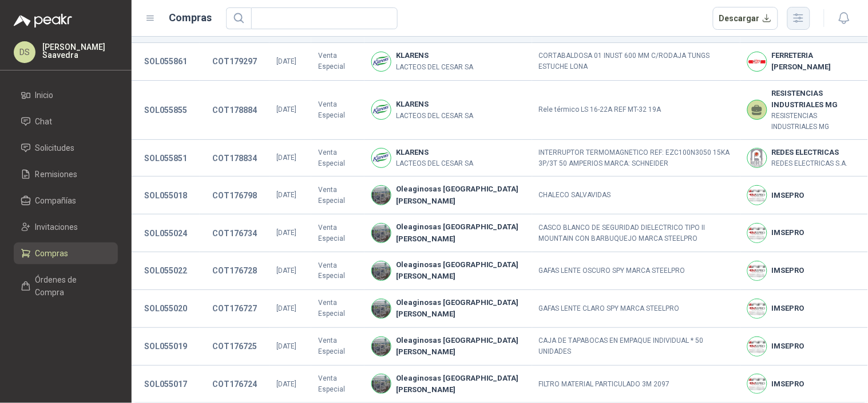  Describe the element at coordinates (56, 201) in the screenshot. I see `span: Compañías` at that location.